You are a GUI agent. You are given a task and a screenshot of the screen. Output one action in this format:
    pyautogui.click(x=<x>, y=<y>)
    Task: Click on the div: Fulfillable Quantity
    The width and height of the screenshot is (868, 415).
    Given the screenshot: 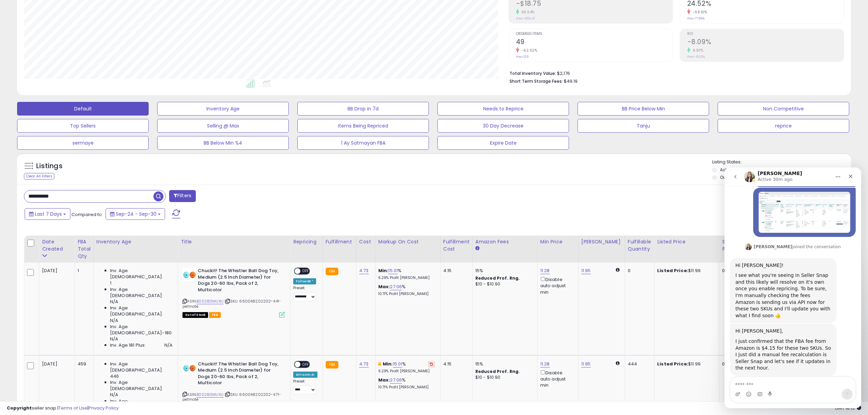 What is the action you would take?
    pyautogui.click(x=639, y=246)
    